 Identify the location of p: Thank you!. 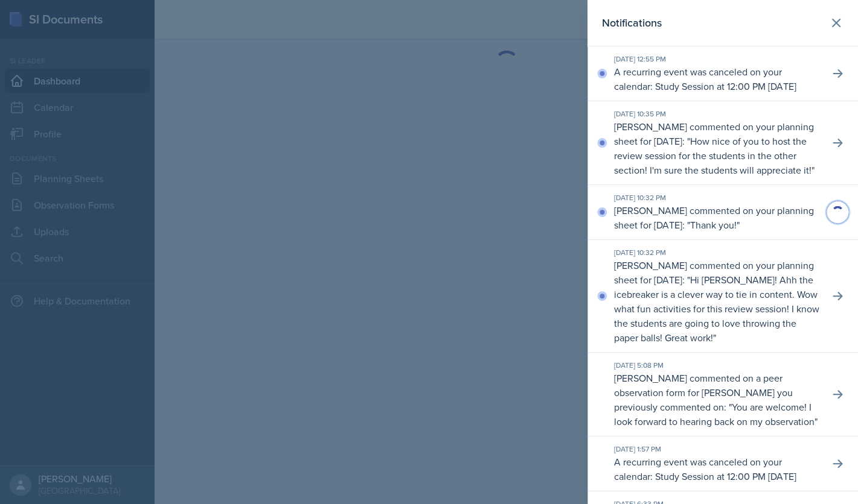
(712, 225).